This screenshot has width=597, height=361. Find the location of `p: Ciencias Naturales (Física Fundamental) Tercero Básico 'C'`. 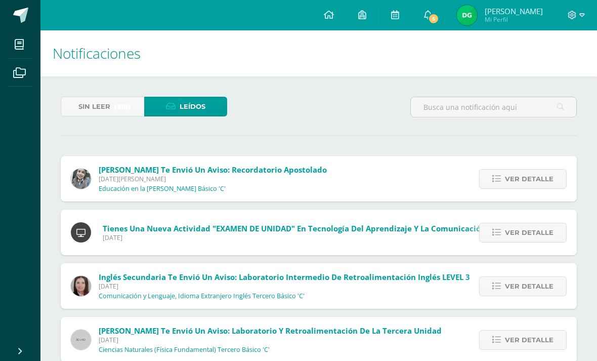

p: Ciencias Naturales (Física Fundamental) Tercero Básico 'C' is located at coordinates (184, 350).